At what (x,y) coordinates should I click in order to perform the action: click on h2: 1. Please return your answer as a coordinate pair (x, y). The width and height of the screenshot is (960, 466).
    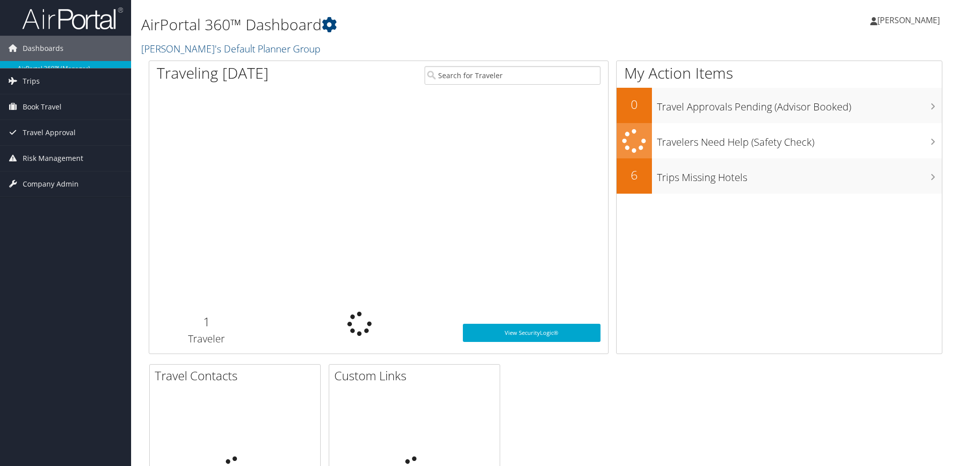
    Looking at the image, I should click on (206, 322).